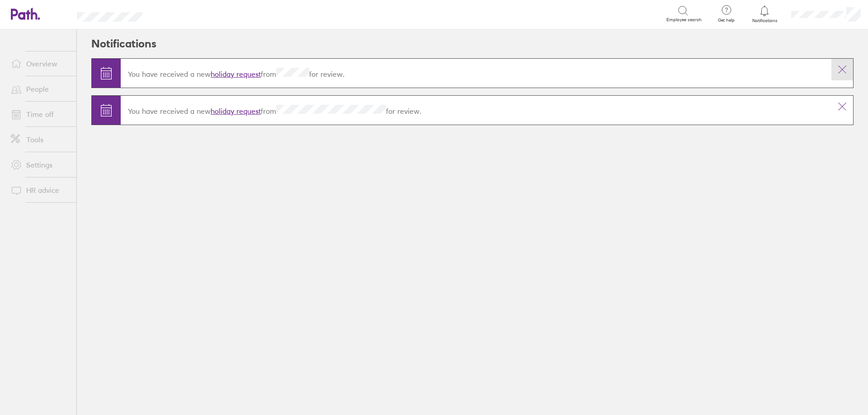 The width and height of the screenshot is (868, 415). I want to click on div: Search, so click(178, 14).